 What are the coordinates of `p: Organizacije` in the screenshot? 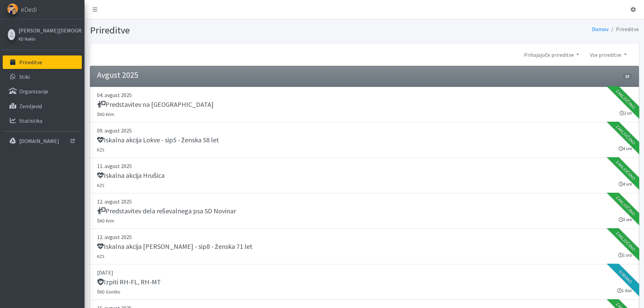 It's located at (34, 91).